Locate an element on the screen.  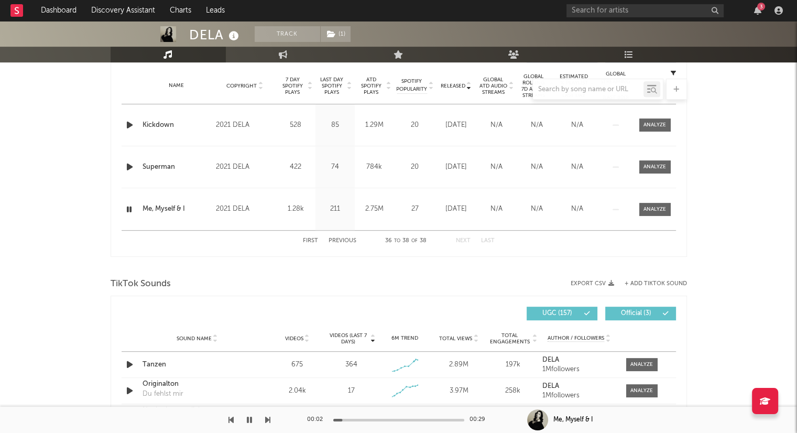
div: Global Streaming Trend (Last 60D) is located at coordinates (616, 86).